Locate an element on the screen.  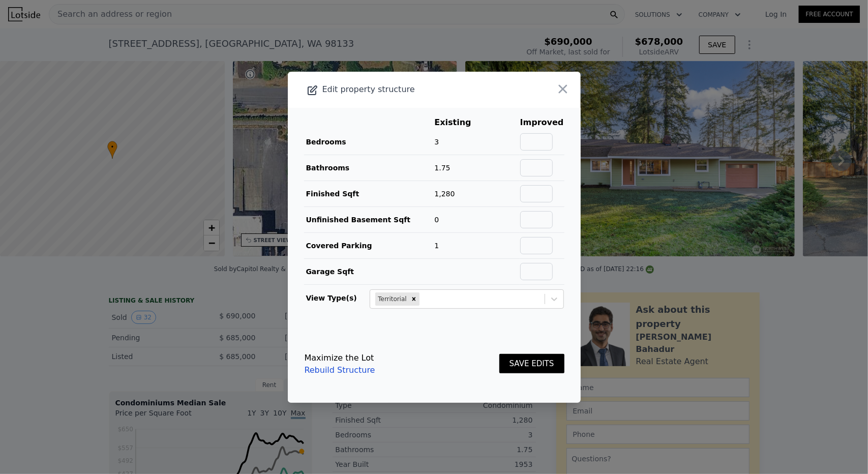
div: Edit property structure is located at coordinates (405, 90).